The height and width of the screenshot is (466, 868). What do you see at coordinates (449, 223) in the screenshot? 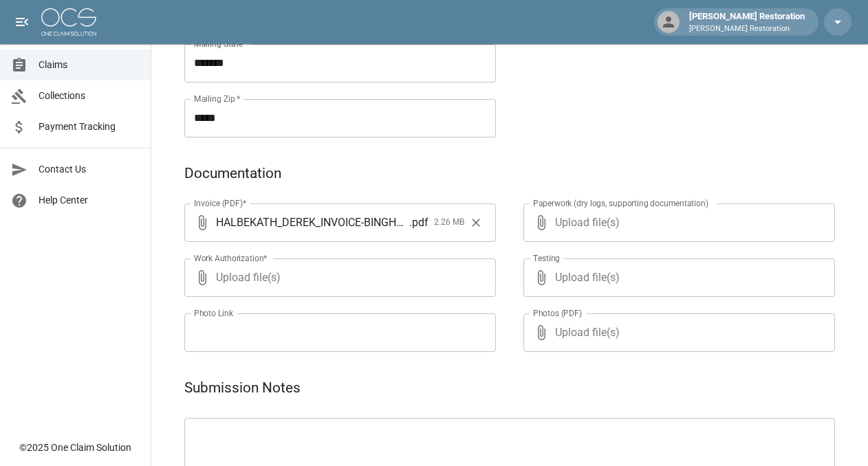
I see `span: 2.26 MB` at bounding box center [449, 223].